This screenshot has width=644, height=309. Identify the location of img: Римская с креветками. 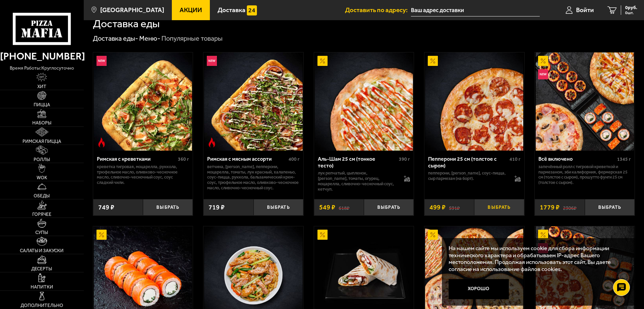
(143, 102).